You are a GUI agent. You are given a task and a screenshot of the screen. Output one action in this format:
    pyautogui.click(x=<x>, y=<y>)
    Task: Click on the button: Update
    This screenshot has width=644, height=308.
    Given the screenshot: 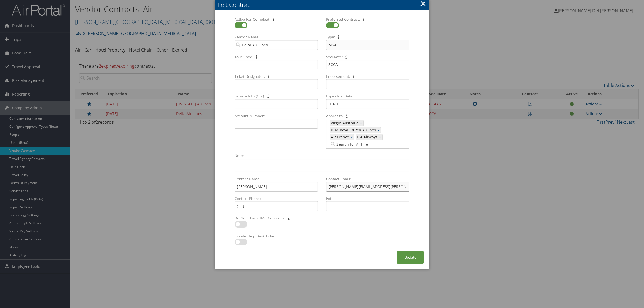 What is the action you would take?
    pyautogui.click(x=410, y=257)
    